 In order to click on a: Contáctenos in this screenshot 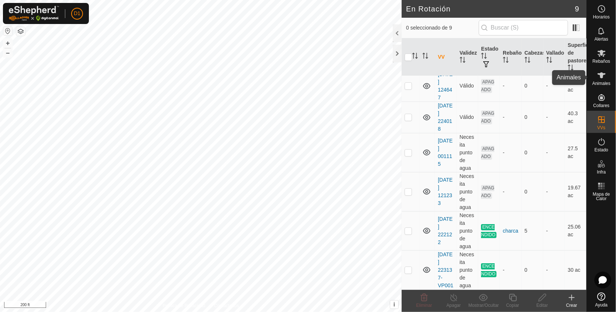, I will do `click(226, 305)`.